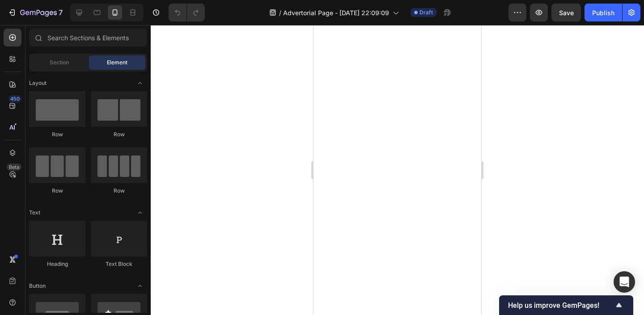 Image resolution: width=644 pixels, height=315 pixels. What do you see at coordinates (566, 12) in the screenshot?
I see `button: Save` at bounding box center [566, 12].